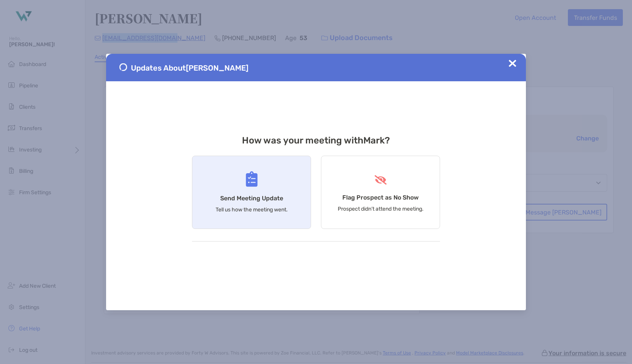 This screenshot has height=364, width=632. What do you see at coordinates (316, 140) in the screenshot?
I see `h3: How was your meeting with Mark ?` at bounding box center [316, 140].